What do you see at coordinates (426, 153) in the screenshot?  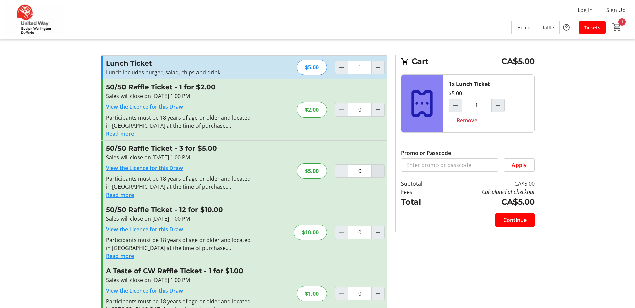 I see `label: Promo or Passcode` at bounding box center [426, 153].